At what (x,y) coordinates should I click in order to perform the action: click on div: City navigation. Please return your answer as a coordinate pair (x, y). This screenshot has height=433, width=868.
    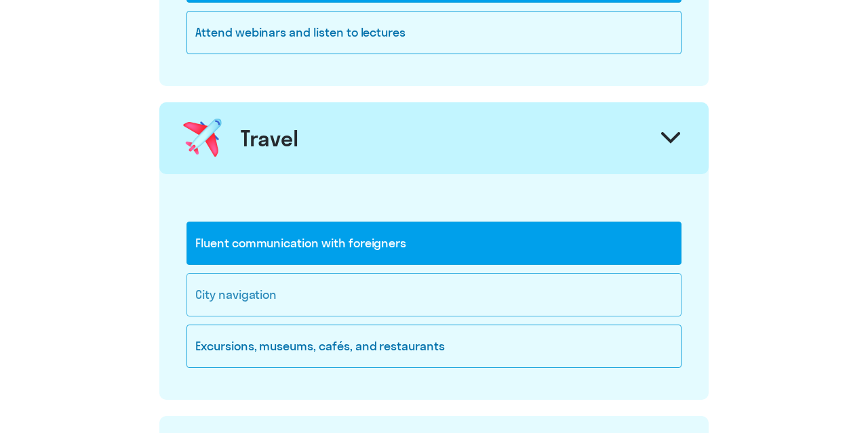
    Looking at the image, I should click on (434, 295).